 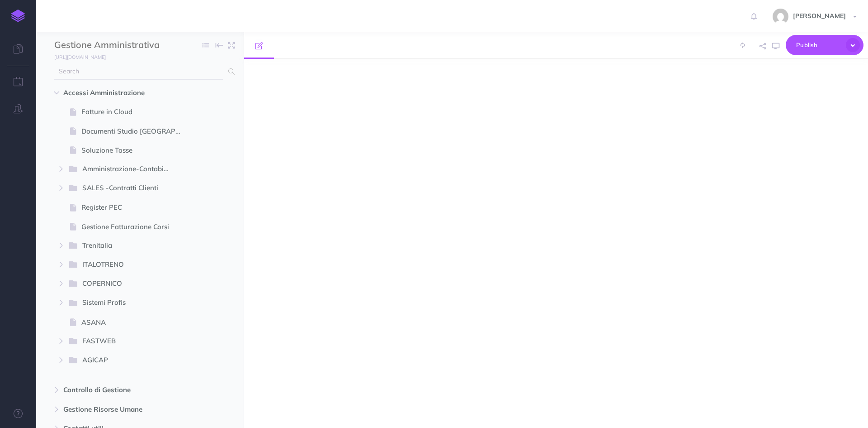 I want to click on span: Amministrazione-Contabilità, so click(x=130, y=169).